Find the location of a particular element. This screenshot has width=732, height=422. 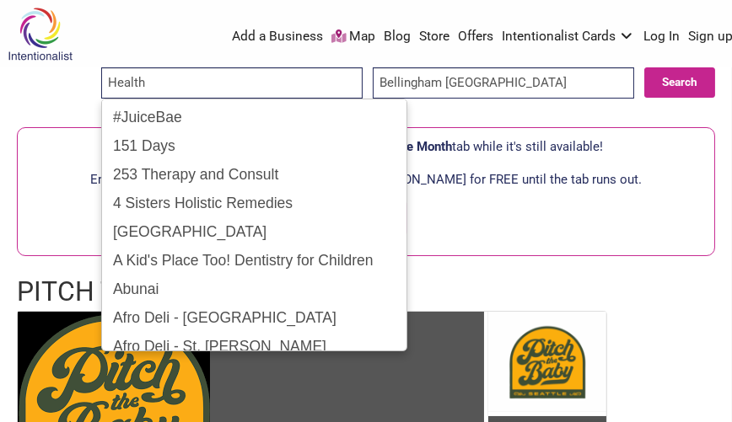

a: Blog is located at coordinates (398, 37).